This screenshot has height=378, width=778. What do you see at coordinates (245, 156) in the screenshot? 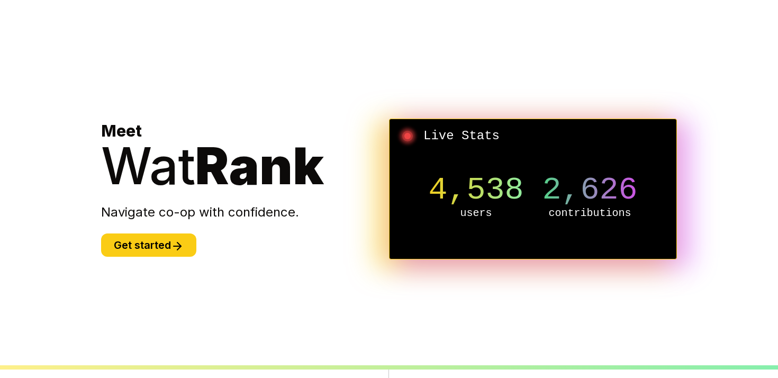
I see `h1: Meet` at bounding box center [245, 156].